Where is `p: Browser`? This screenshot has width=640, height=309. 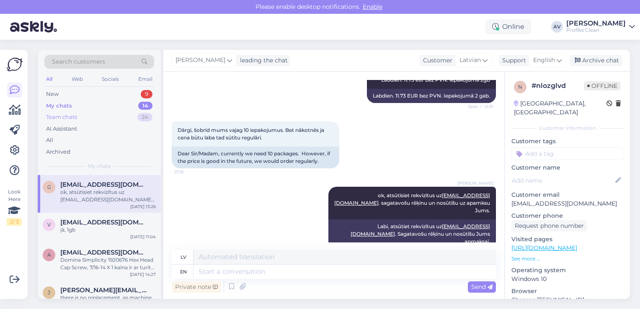
p: Browser is located at coordinates (567, 291).